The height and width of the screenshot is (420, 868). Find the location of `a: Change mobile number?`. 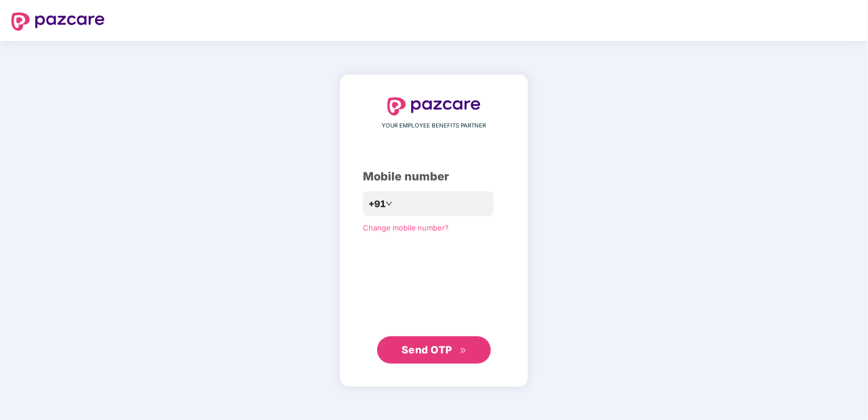

a: Change mobile number? is located at coordinates (405, 227).